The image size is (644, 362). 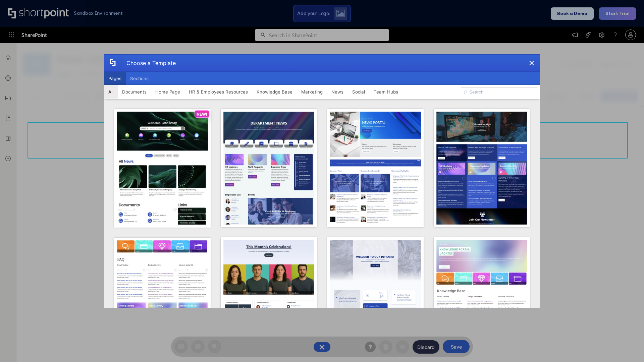 What do you see at coordinates (168, 92) in the screenshot?
I see `button: Home Page` at bounding box center [168, 92].